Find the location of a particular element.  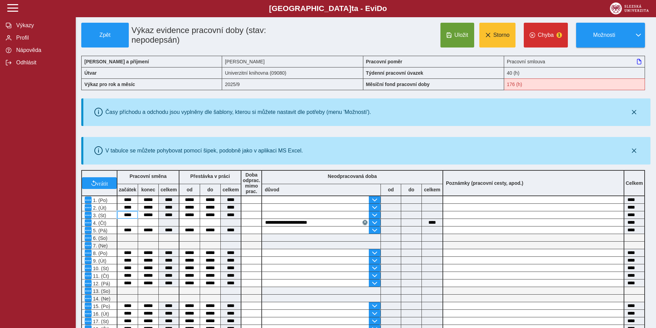

span: 8. (Po) is located at coordinates (100, 254).